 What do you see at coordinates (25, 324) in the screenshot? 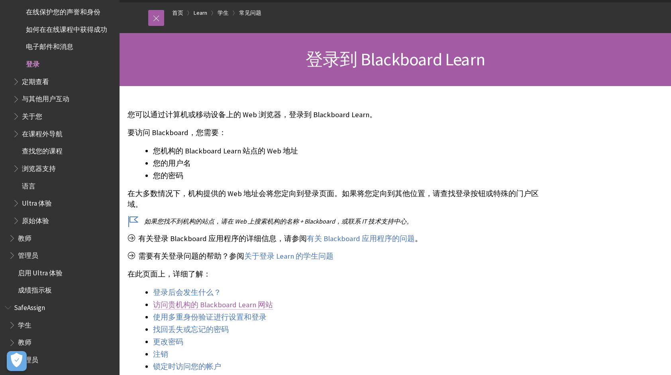
I see `span: 学生` at bounding box center [25, 324].